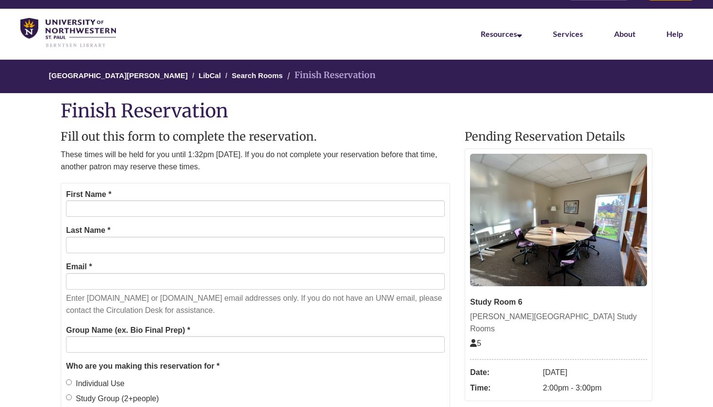  I want to click on label: Study Group (2+people), so click(112, 399).